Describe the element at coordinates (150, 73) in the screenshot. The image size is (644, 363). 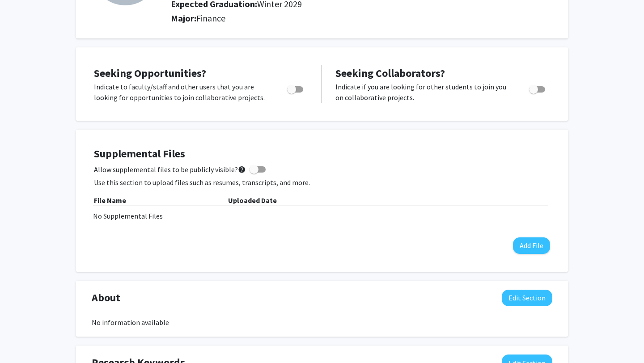
I see `span: Seeking Opportunities?` at that location.